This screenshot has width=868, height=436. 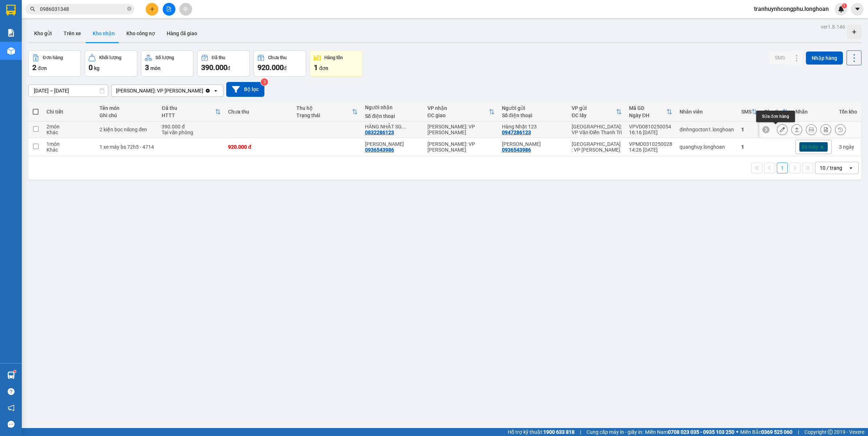 What do you see at coordinates (191, 133) in the screenshot?
I see `div: Tại văn phòng` at bounding box center [191, 133].